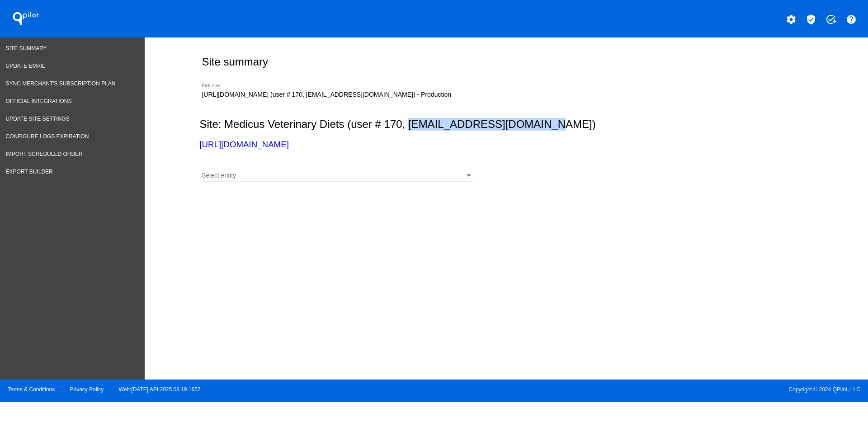 This screenshot has height=422, width=868. Describe the element at coordinates (851, 20) in the screenshot. I see `mat-icon: help` at that location.